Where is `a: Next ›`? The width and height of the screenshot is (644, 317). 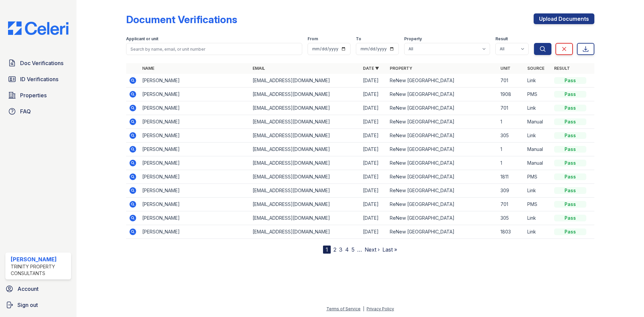
a: Next › is located at coordinates (372, 250).